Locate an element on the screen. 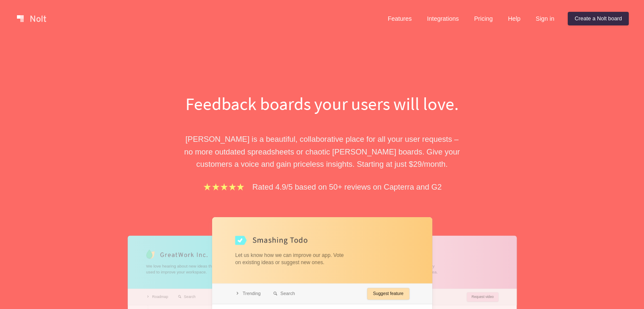 The image size is (644, 309). a: Sign in is located at coordinates (545, 19).